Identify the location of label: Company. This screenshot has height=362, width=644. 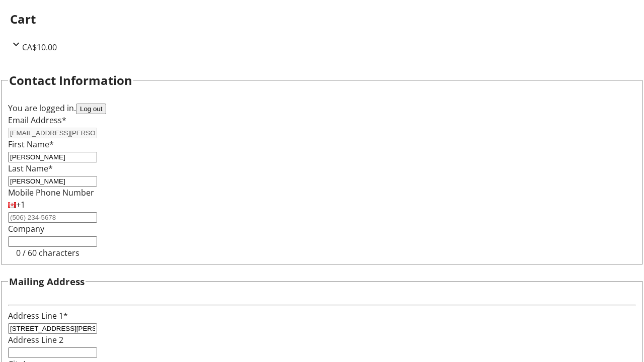
(26, 229).